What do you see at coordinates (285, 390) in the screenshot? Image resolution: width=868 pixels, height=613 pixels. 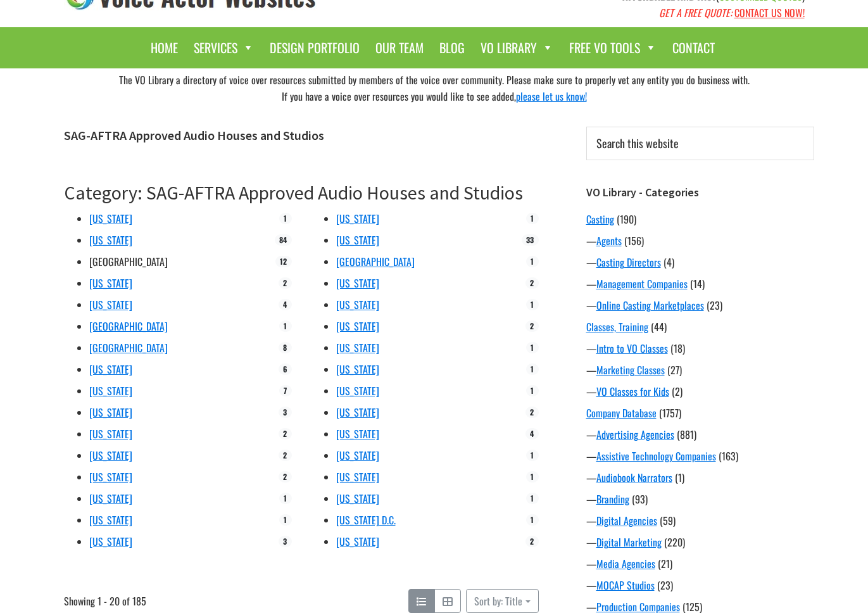 I see `span: 7` at bounding box center [285, 390].